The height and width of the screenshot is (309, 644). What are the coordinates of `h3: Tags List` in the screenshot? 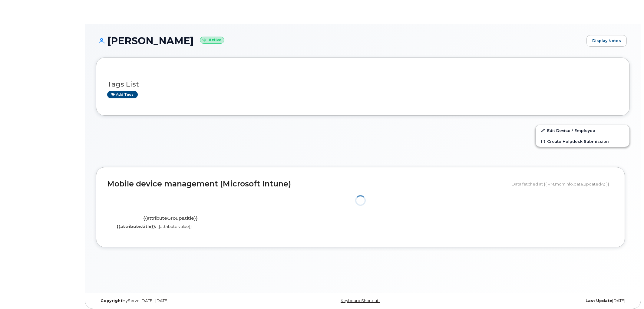 It's located at (362, 84).